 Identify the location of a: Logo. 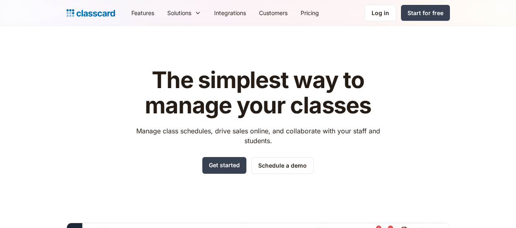
(91, 13).